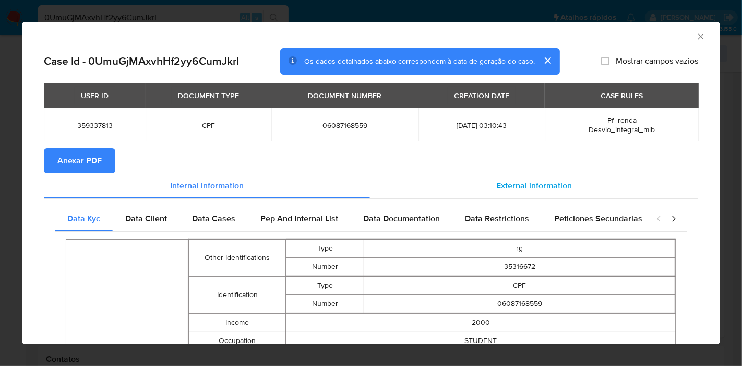 This screenshot has height=366, width=742. Describe the element at coordinates (350, 219) in the screenshot. I see `div: Detailed internal info` at that location.